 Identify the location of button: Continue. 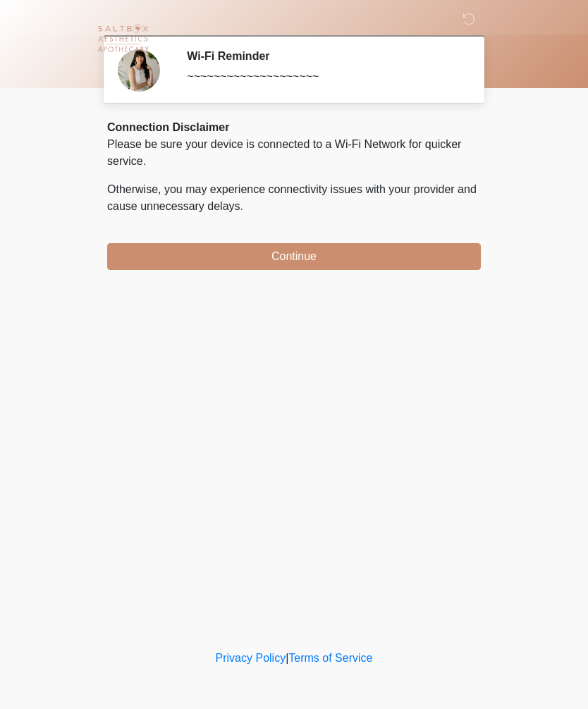
(294, 257).